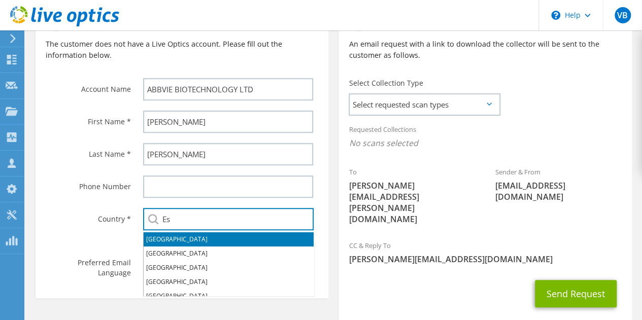 The width and height of the screenshot is (642, 320). I want to click on button: Send Request, so click(576, 294).